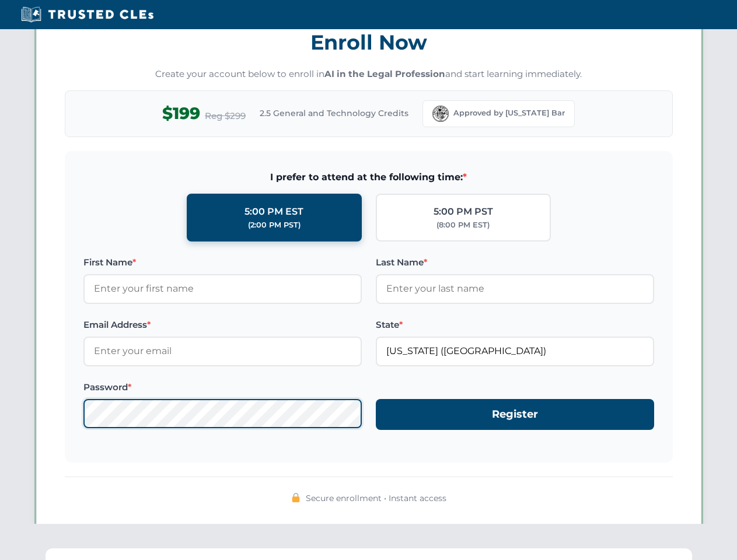  What do you see at coordinates (515, 325) in the screenshot?
I see `label: State` at bounding box center [515, 325].